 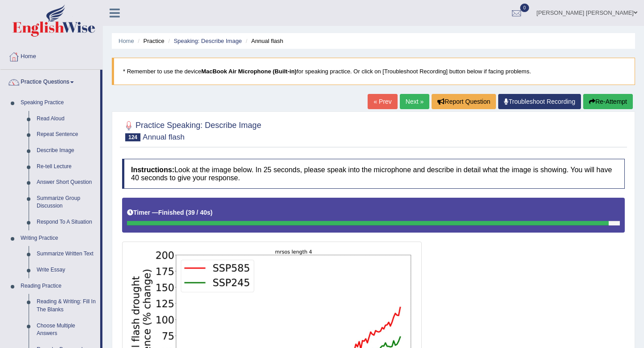 What do you see at coordinates (58, 103) in the screenshot?
I see `a: Speaking Practice` at bounding box center [58, 103].